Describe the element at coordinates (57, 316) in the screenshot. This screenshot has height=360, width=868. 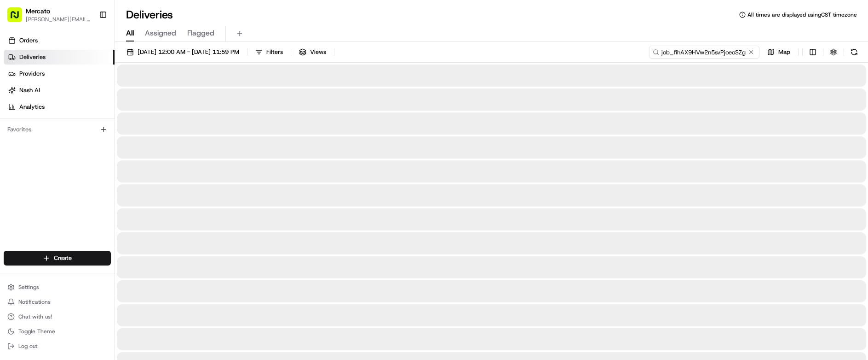
I see `button: Chat with us!` at that location.